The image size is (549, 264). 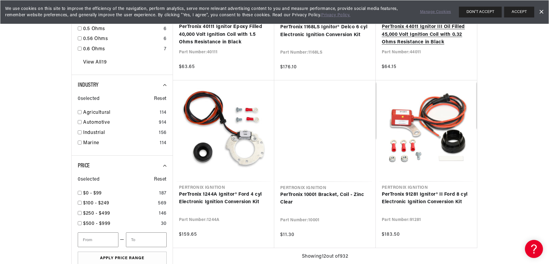 I want to click on a: PerTronix 10001 Bracket, Coil - Zinc Clear, so click(x=325, y=199).